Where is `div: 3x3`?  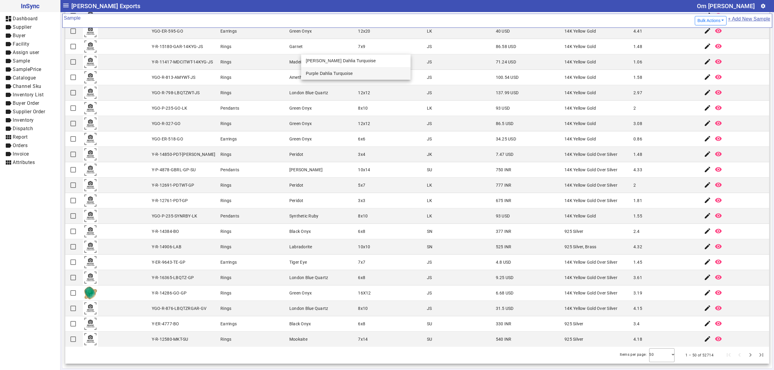 div: 3x3 is located at coordinates (362, 201).